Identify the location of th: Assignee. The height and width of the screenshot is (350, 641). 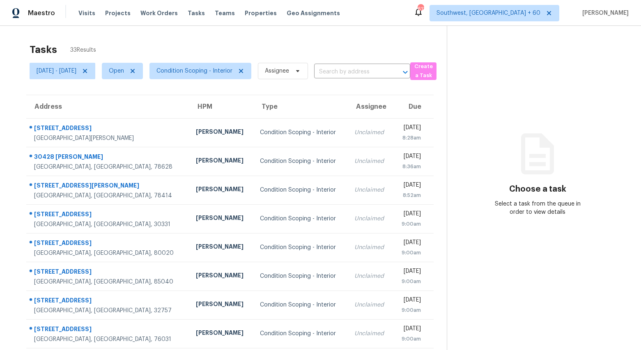
(371, 107).